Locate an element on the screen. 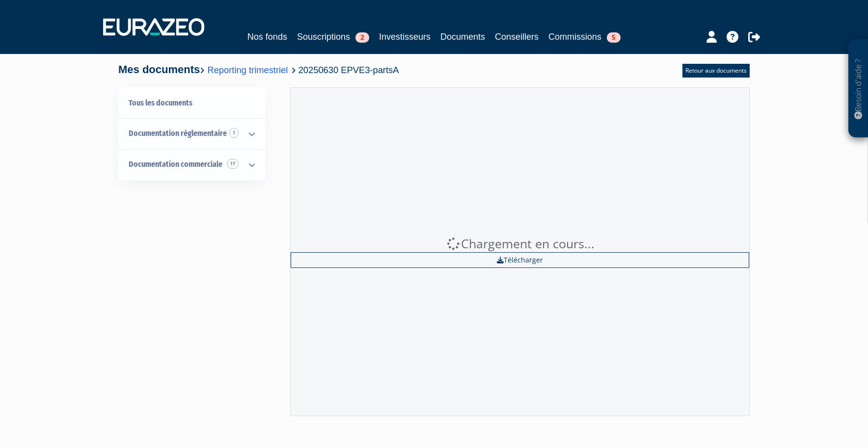 Image resolution: width=868 pixels, height=448 pixels. span: 5 is located at coordinates (614, 37).